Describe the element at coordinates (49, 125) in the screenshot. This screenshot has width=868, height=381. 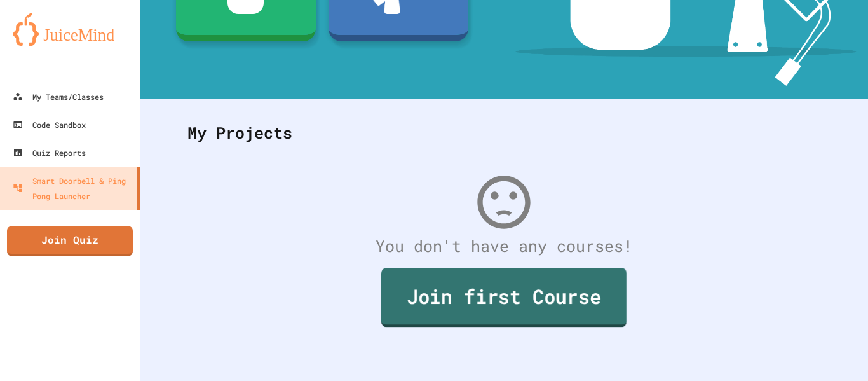
I see `div: Code Sandbox` at that location.